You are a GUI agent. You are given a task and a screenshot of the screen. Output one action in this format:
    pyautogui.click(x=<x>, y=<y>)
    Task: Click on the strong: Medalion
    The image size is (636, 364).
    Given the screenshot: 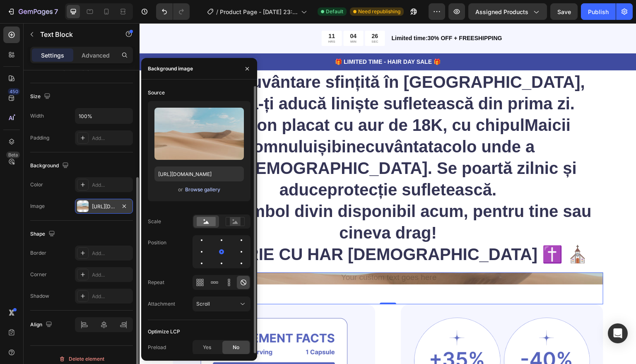 What is the action you would take?
    pyautogui.click(x=101, y=102)
    